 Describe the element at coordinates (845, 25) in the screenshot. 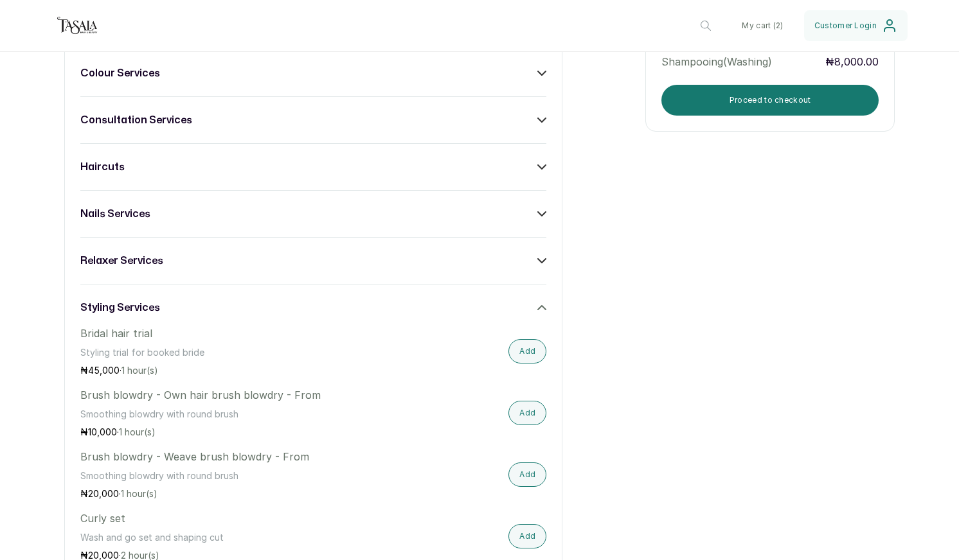

I see `span: Customer Login` at that location.